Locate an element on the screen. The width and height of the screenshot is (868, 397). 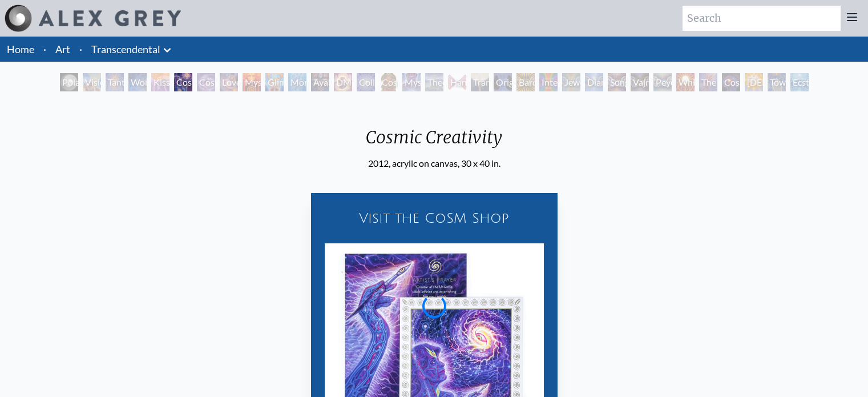
div: Monochord is located at coordinates (297, 82).